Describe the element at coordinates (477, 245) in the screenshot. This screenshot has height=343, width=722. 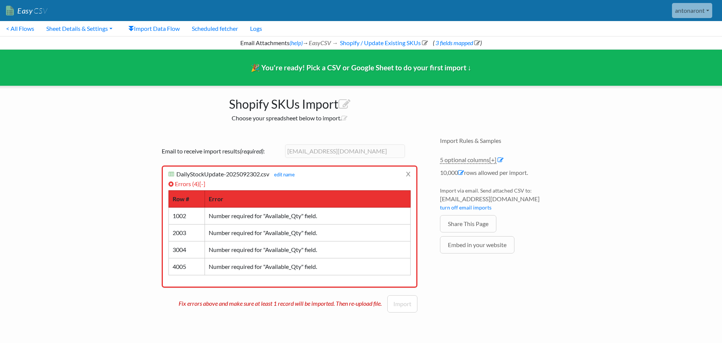
I see `a: Embed in your website` at that location.